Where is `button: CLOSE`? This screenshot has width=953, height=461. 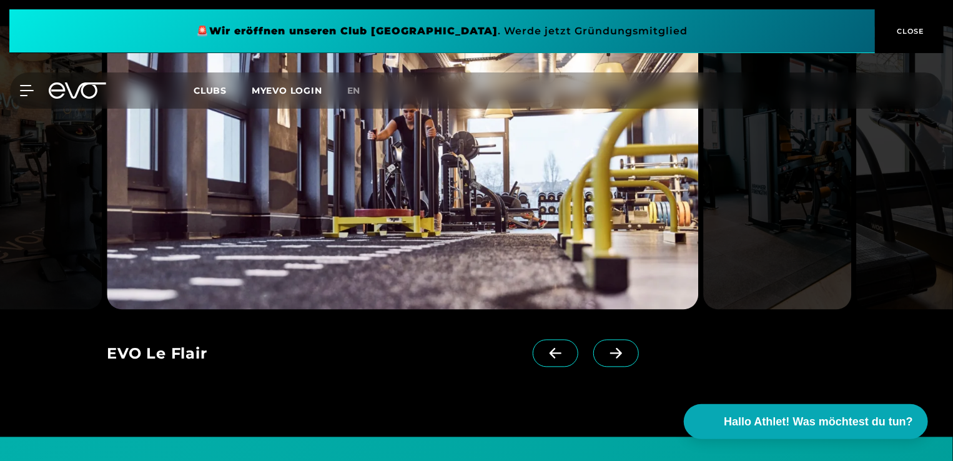 button: CLOSE is located at coordinates (909, 31).